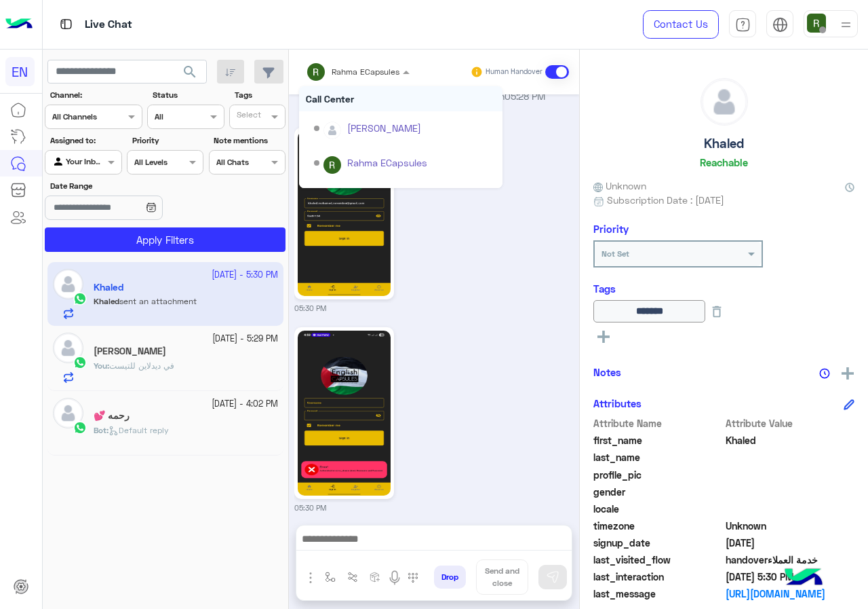 This screenshot has height=609, width=868. What do you see at coordinates (658, 457) in the screenshot?
I see `span: last_name` at bounding box center [658, 457].